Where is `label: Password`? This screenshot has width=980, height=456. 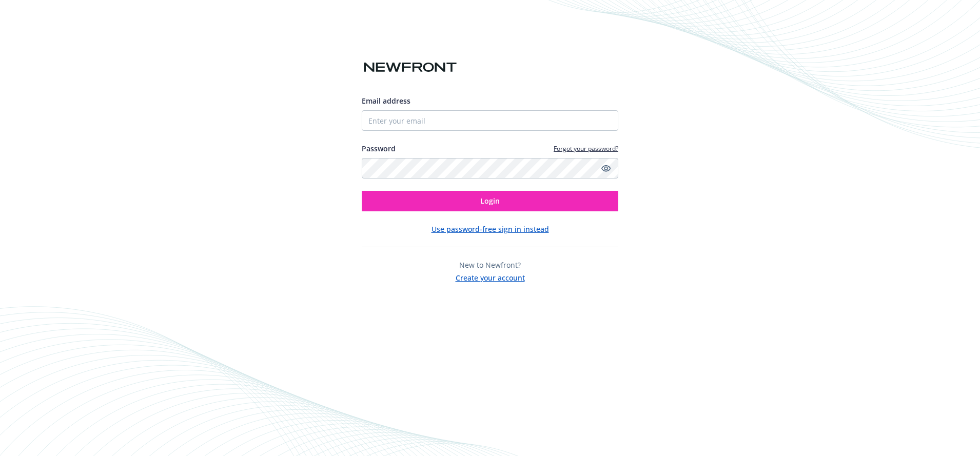 label: Password is located at coordinates (379, 148).